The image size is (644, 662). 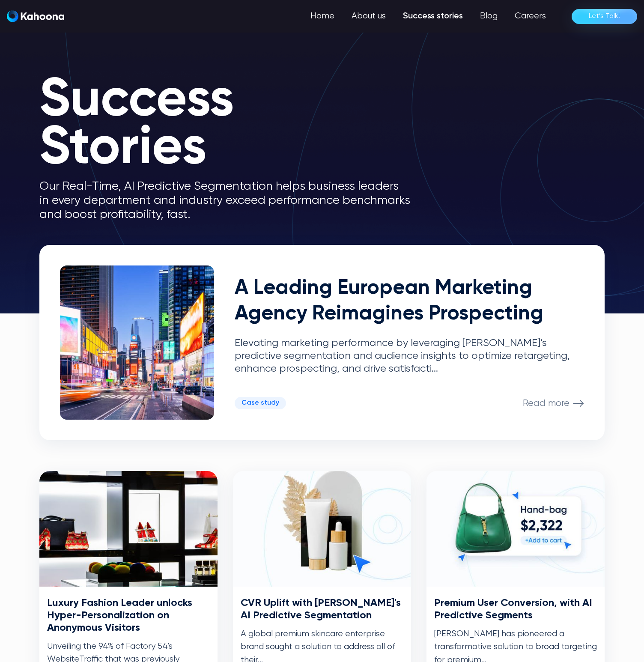 What do you see at coordinates (261, 403) in the screenshot?
I see `div: Case study` at bounding box center [261, 403].